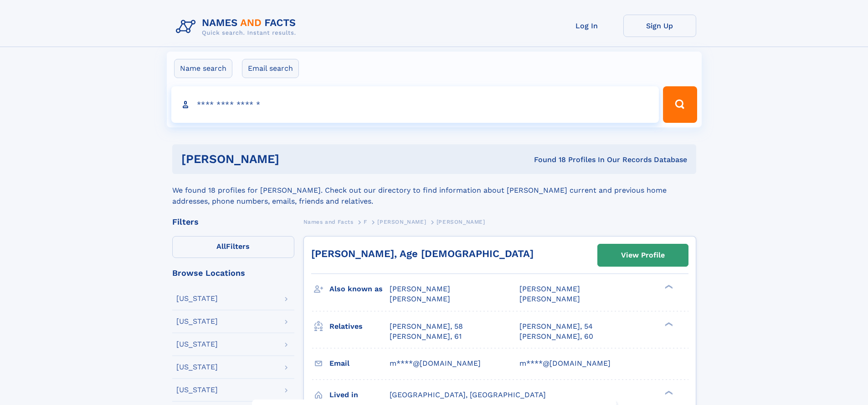 This screenshot has height=405, width=868. Describe the element at coordinates (587, 25) in the screenshot. I see `a: Log In` at that location.